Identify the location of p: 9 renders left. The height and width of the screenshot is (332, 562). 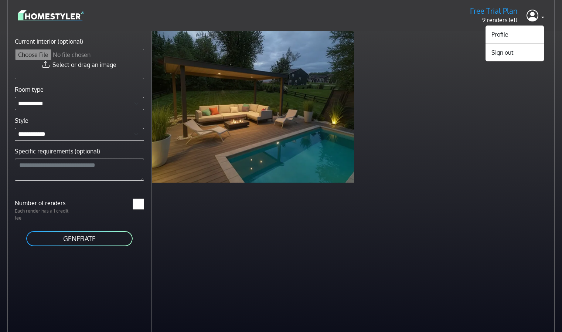
(493, 20).